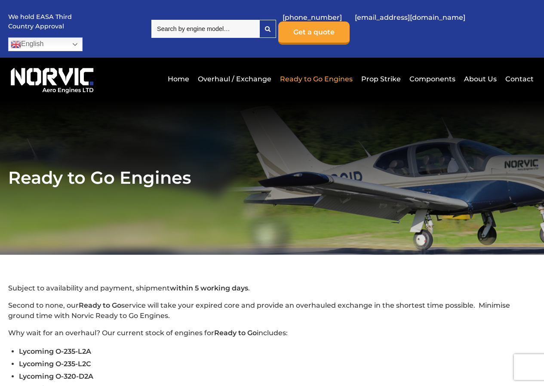 This screenshot has height=386, width=544. Describe the element at coordinates (45, 44) in the screenshot. I see `a: English` at that location.